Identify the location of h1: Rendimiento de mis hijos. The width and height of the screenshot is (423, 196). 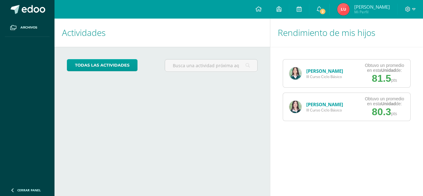
(347, 33).